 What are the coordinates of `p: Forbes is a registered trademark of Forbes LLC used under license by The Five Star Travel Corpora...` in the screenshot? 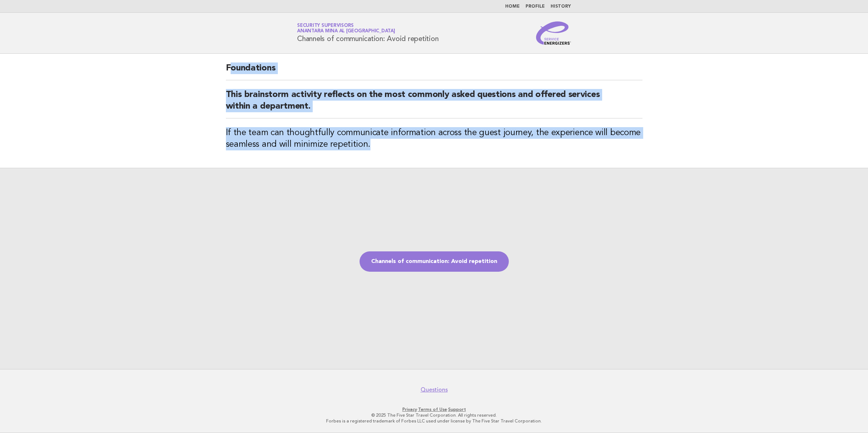 It's located at (434, 421).